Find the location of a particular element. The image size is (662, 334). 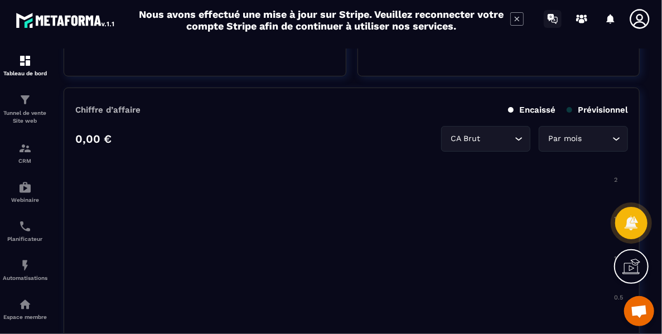

a: automationsautomationsAutomatisations is located at coordinates (25, 270).